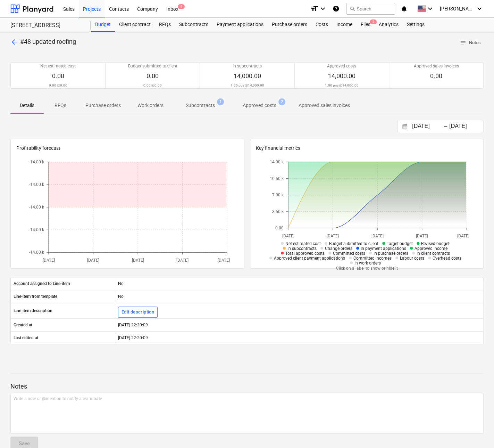 The height and width of the screenshot is (448, 494). What do you see at coordinates (278, 195) in the screenshot?
I see `tspan: 7.00 k` at bounding box center [278, 195].